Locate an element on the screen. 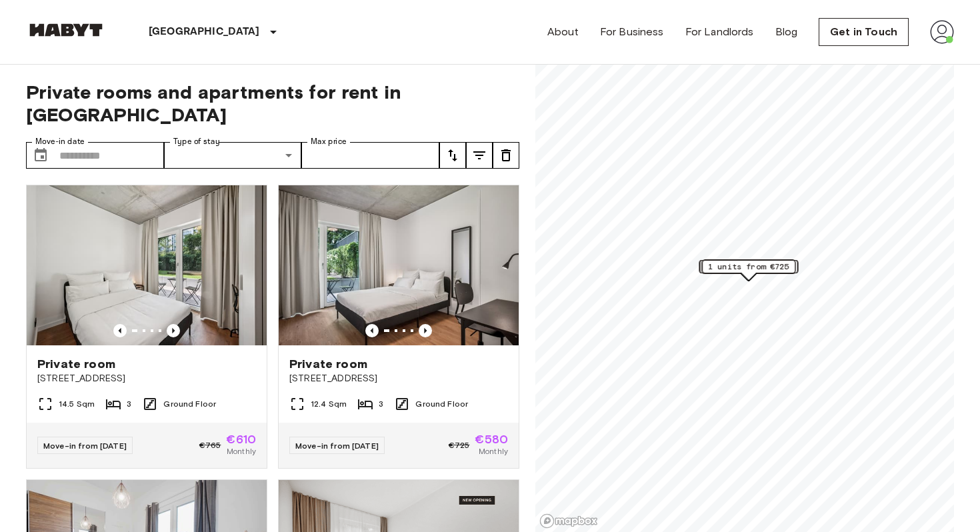 This screenshot has width=980, height=532. img: Habyt is located at coordinates (66, 30).